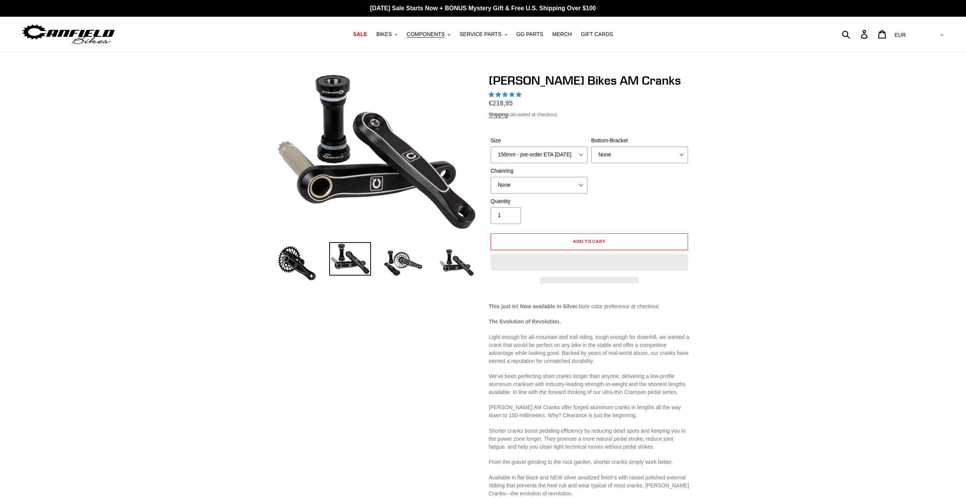 The width and height of the screenshot is (966, 498). Describe the element at coordinates (539, 201) in the screenshot. I see `label: Quantity` at that location.